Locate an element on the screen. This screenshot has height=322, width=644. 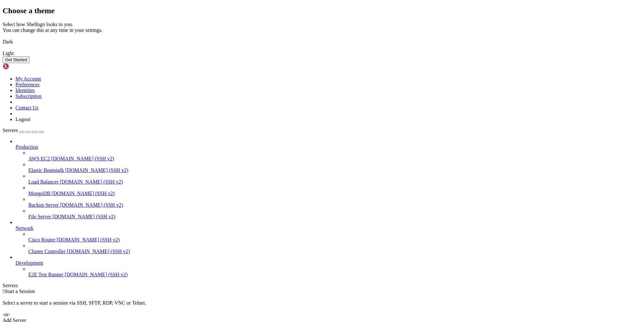
span: Cluster Controller is located at coordinates (47, 251).